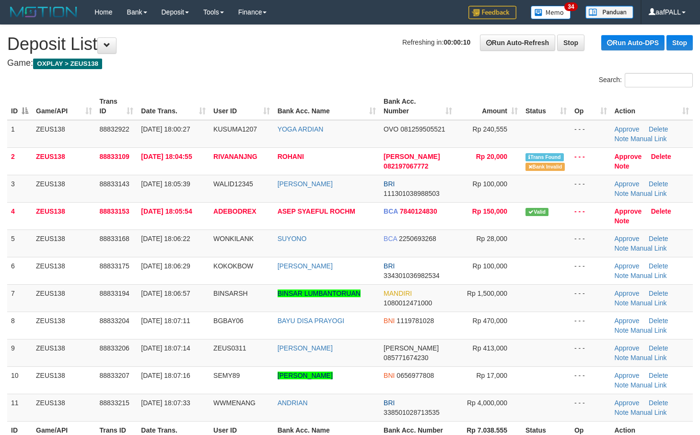 The height and width of the screenshot is (435, 700). What do you see at coordinates (235, 402) in the screenshot?
I see `span: WWMENANG` at bounding box center [235, 402].